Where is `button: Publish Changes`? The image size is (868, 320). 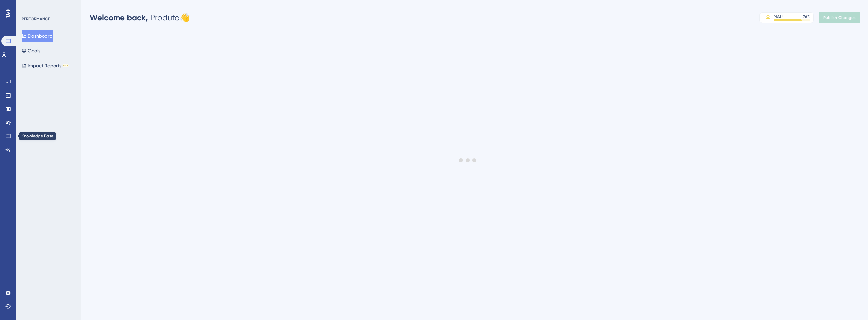 button: Publish Changes is located at coordinates (839, 17).